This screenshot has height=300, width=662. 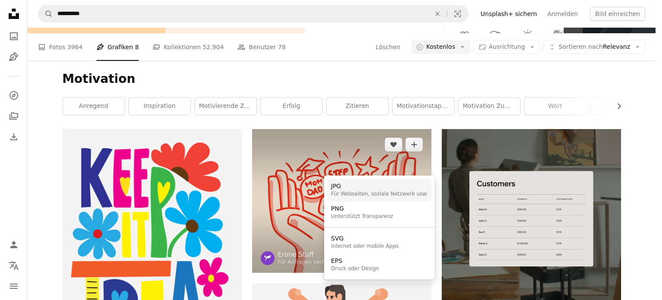 What do you see at coordinates (365, 246) in the screenshot?
I see `div: Internet oder mobile Apps` at bounding box center [365, 246].